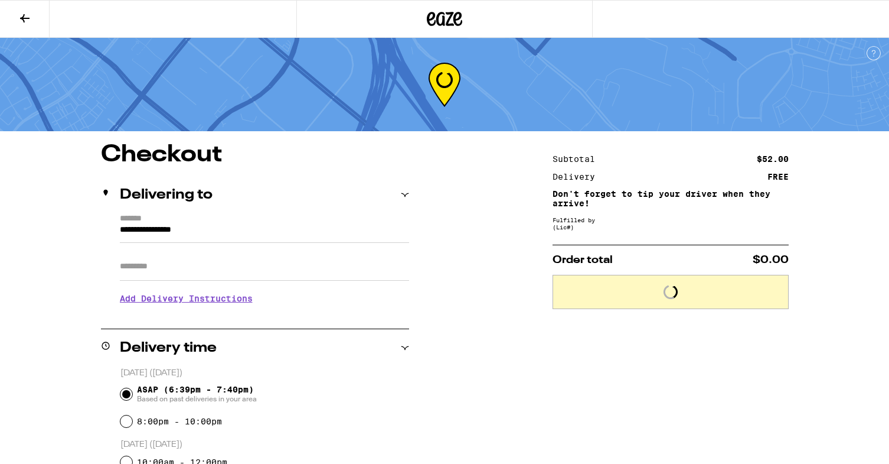 This screenshot has height=464, width=889. I want to click on div: Delivery, so click(578, 177).